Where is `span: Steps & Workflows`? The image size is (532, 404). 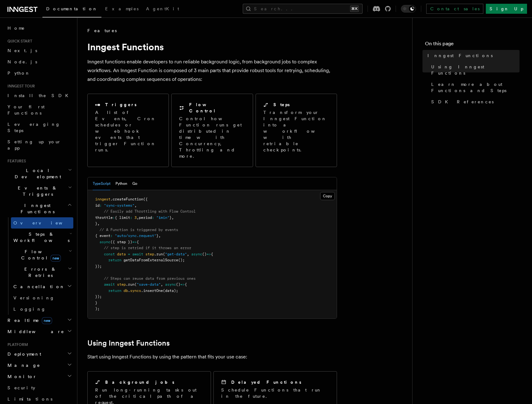
span: Steps & Workflows is located at coordinates (40, 237).